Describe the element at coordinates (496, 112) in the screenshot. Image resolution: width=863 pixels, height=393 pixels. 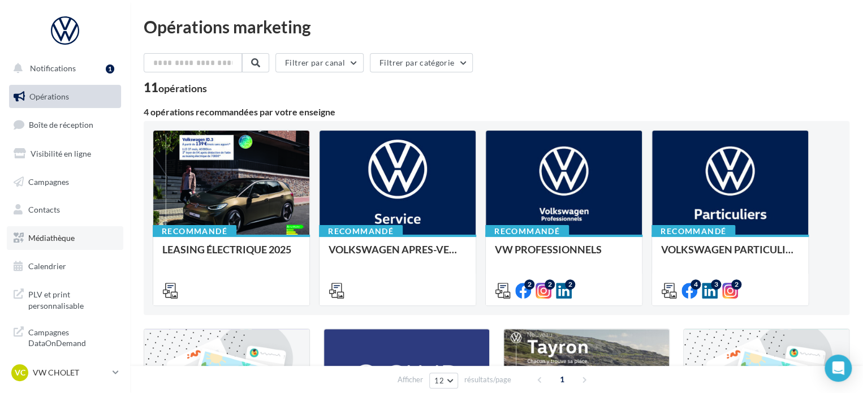
I see `div: 4 opérations recommandées par votre enseigne` at that location.